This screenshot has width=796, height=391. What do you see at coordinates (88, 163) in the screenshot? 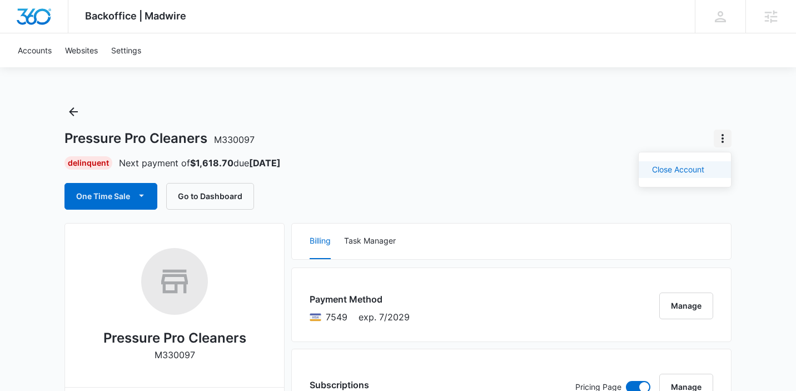
I see `div: Delinquent` at bounding box center [88, 163].